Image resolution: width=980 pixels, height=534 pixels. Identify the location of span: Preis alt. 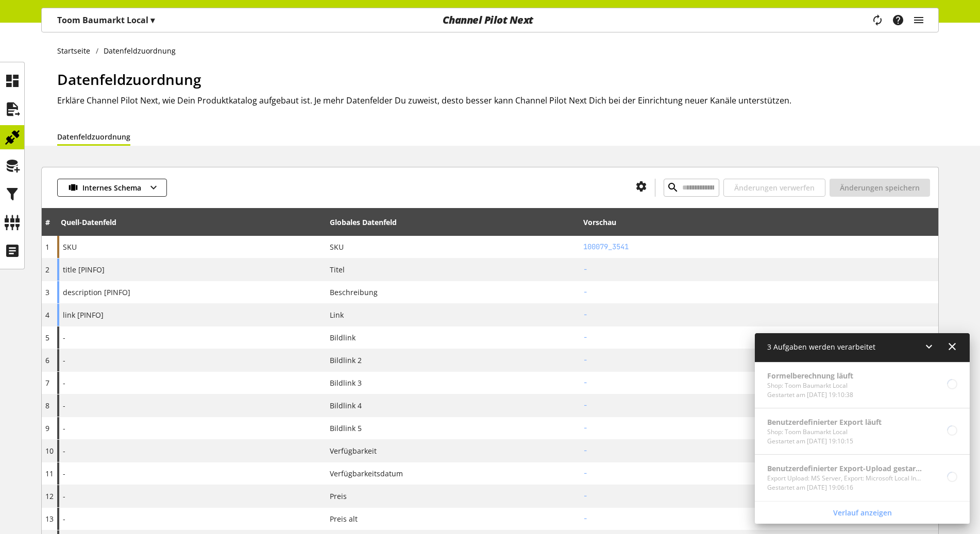
(344, 519).